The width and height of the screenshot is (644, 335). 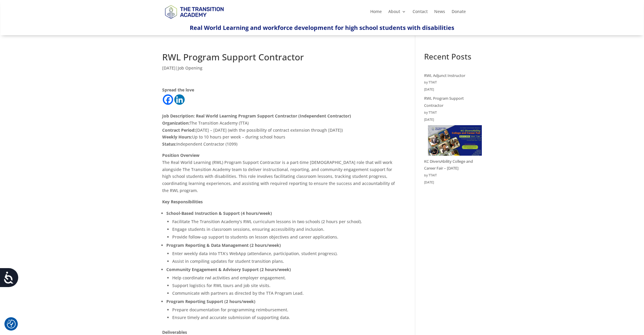 I want to click on li: Help coordinate rwl activities and employer engagement., so click(x=285, y=277).